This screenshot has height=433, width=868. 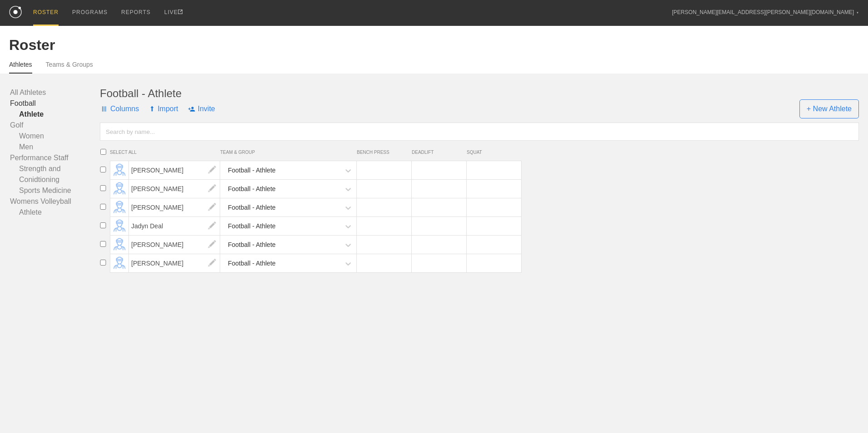 I want to click on span: SQUAT, so click(x=492, y=152).